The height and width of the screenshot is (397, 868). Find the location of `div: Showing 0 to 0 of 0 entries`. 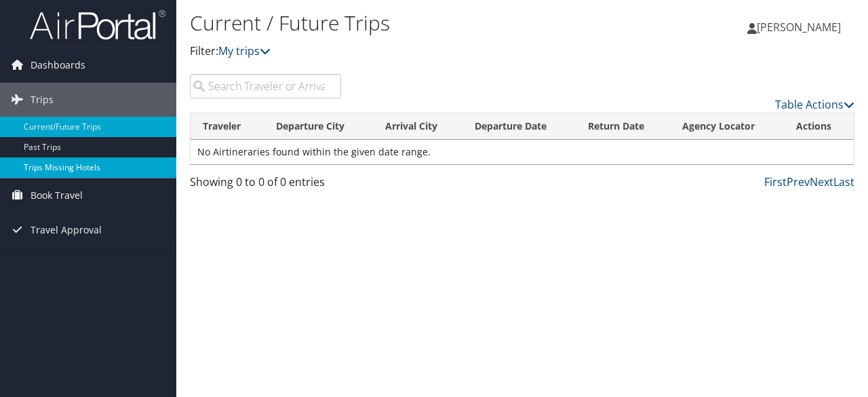

div: Showing 0 to 0 of 0 entries is located at coordinates (265, 185).